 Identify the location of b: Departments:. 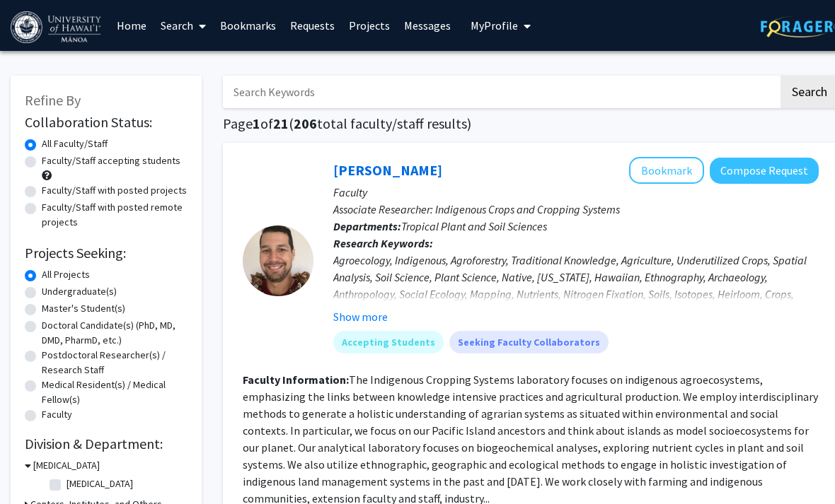
(367, 226).